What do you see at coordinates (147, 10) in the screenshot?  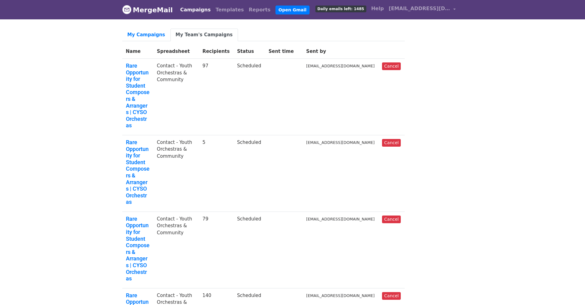 I see `a: MergeMail` at bounding box center [147, 10].